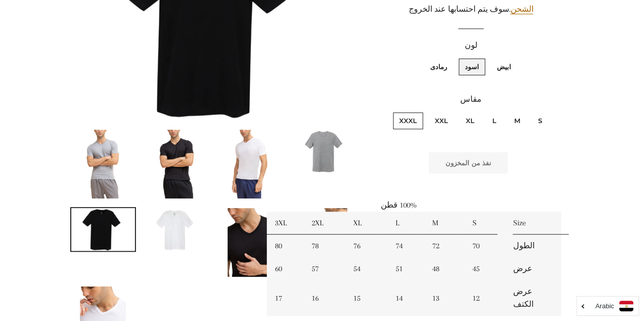  I want to click on button: نفذ من المخزون, so click(468, 163).